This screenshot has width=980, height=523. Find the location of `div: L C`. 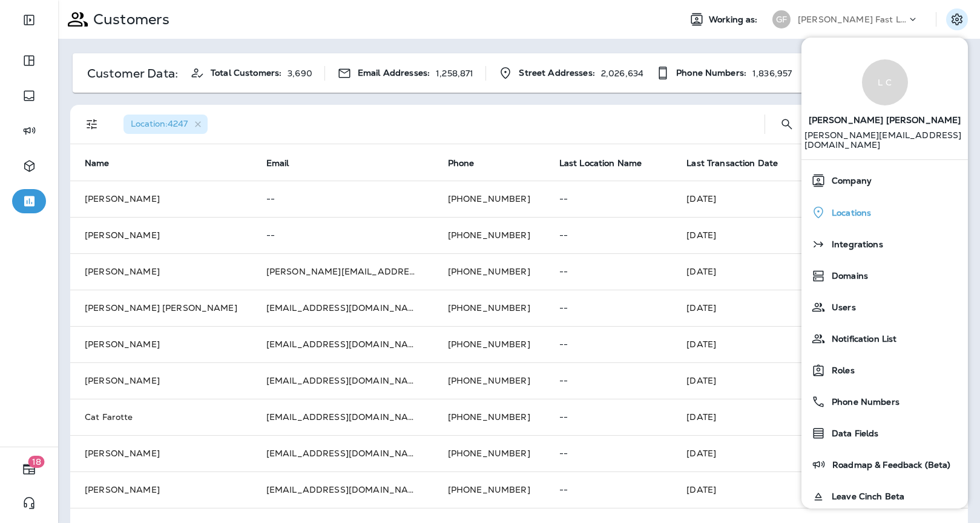

div: L C is located at coordinates (884, 83).